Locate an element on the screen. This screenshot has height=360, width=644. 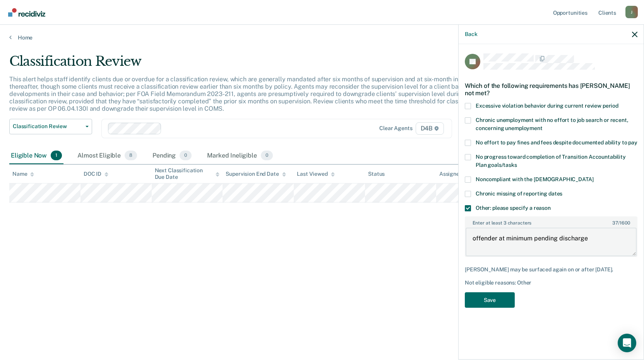
div: Marked Ineligible is located at coordinates (240, 156).